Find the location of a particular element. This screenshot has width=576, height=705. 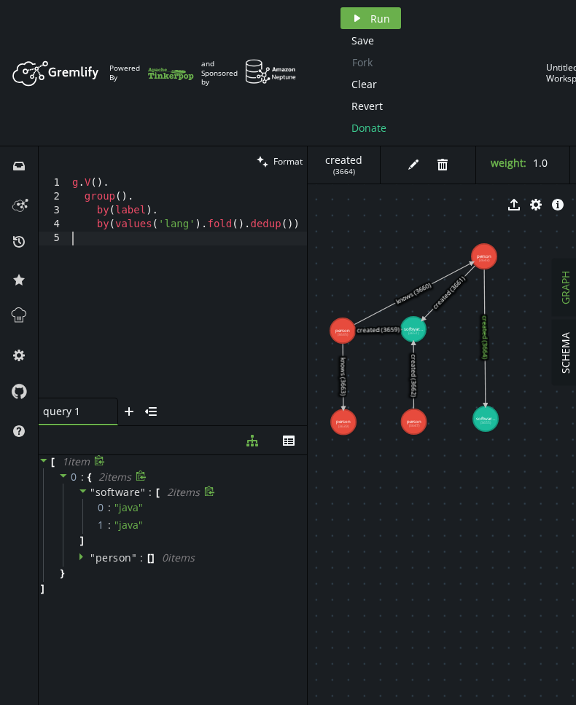

span: SCHEMA is located at coordinates (565, 353).